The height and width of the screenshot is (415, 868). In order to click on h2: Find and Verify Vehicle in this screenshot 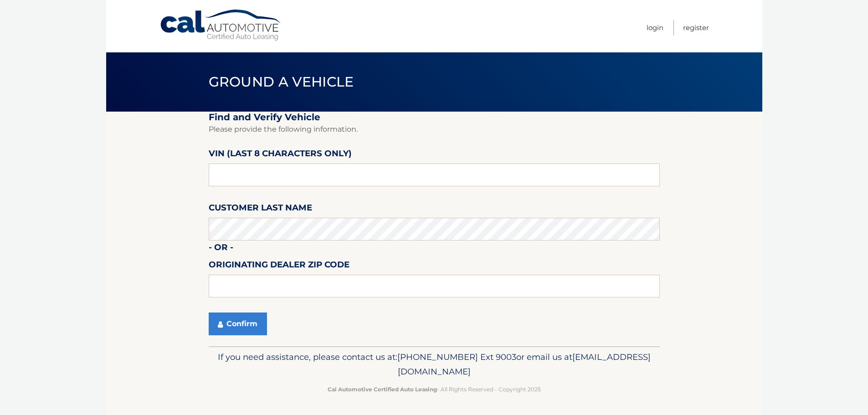, I will do `click(434, 117)`.